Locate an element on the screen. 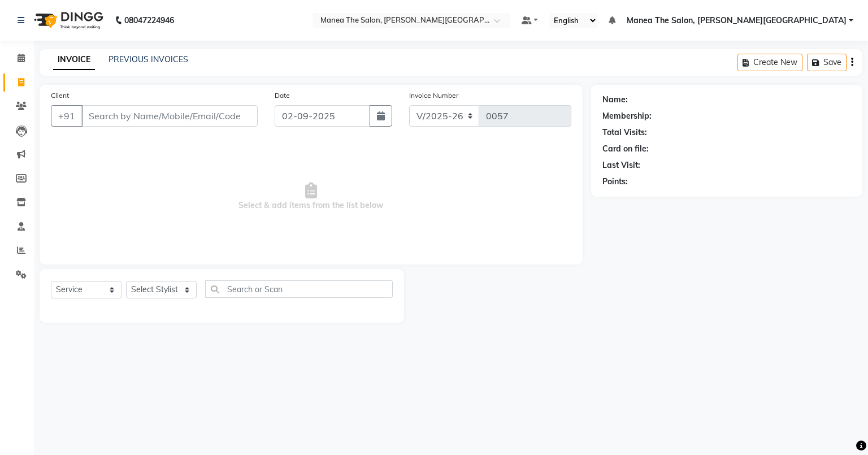 The height and width of the screenshot is (455, 868). a: INVOICE is located at coordinates (74, 60).